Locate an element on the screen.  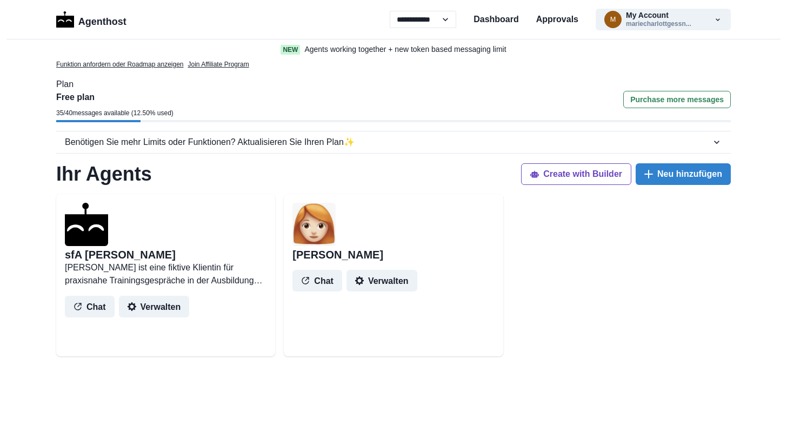
a: Purchase more messages is located at coordinates (677, 105).